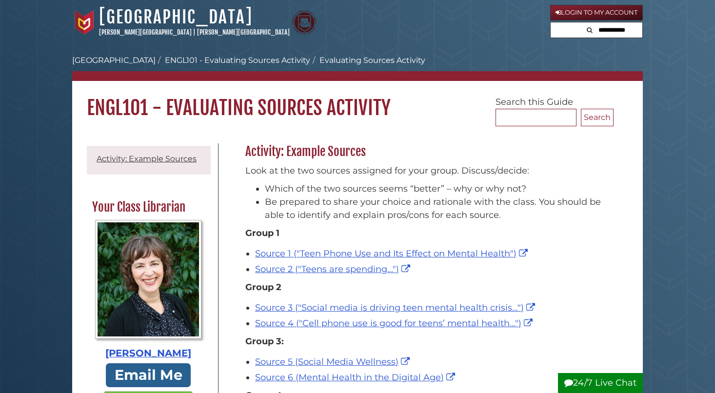  Describe the element at coordinates (333, 269) in the screenshot. I see `a: Source 2 ("Teens are spending...")` at that location.